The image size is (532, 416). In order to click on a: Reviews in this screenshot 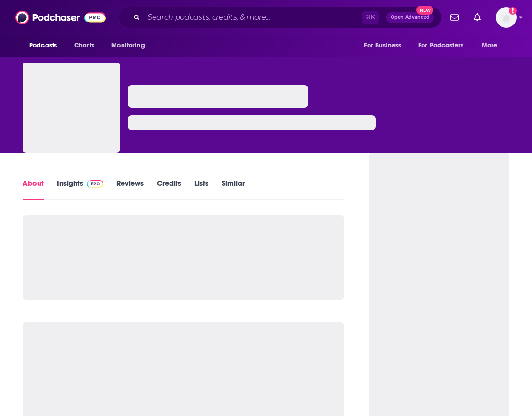, I will do `click(130, 189)`.